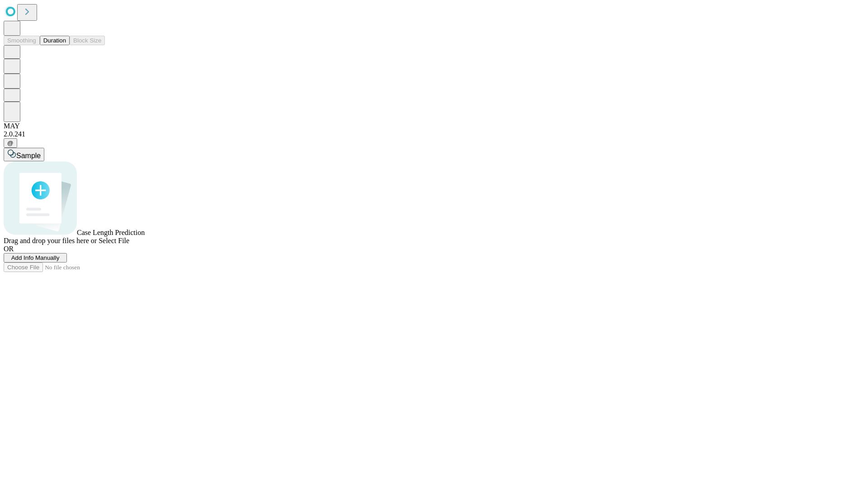 The height and width of the screenshot is (488, 868). I want to click on span: Select File, so click(114, 241).